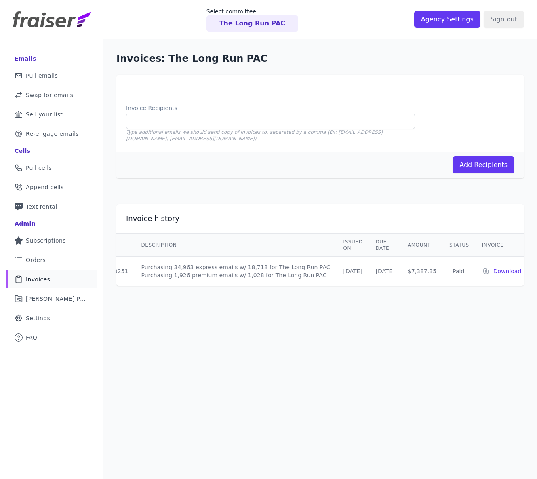 This screenshot has width=537, height=479. Describe the element at coordinates (422, 271) in the screenshot. I see `td: $7,387.35` at that location.